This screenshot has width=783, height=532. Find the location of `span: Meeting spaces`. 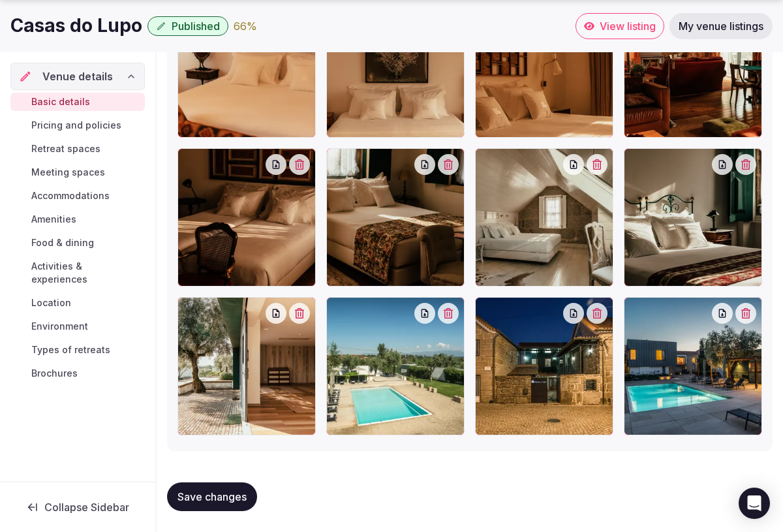

span: Meeting spaces is located at coordinates (68, 172).